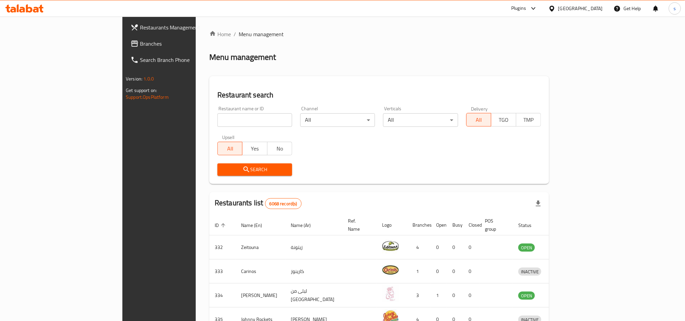 Image resolution: width=685 pixels, height=321 pixels. What do you see at coordinates (358, 225) in the screenshot?
I see `span: Ref. Name` at bounding box center [358, 225].